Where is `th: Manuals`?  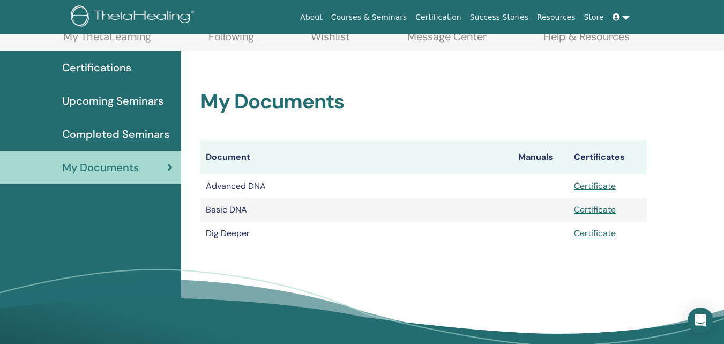 th: Manuals is located at coordinates (541, 157).